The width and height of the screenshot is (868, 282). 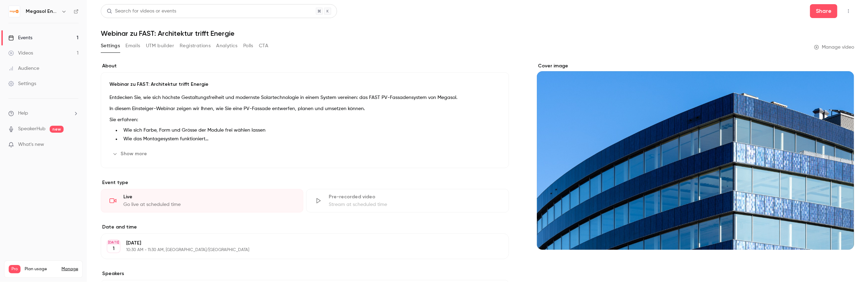 I want to click on span: Pro, so click(x=15, y=269).